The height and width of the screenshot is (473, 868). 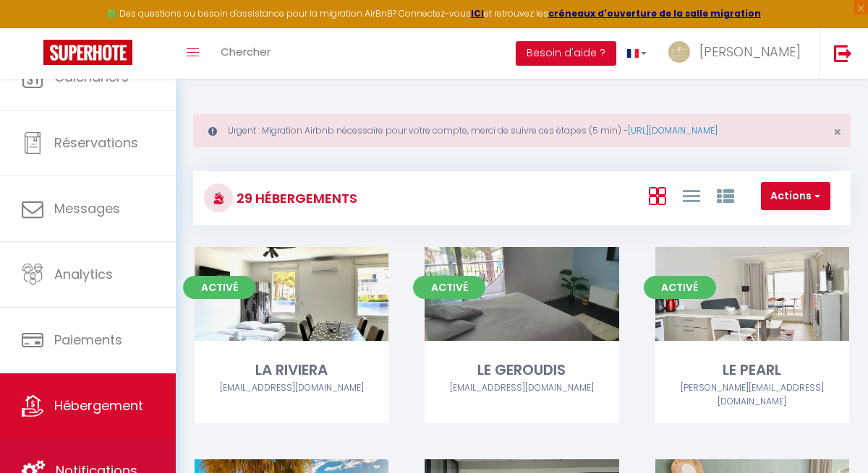 What do you see at coordinates (98, 405) in the screenshot?
I see `span: Hébergement` at bounding box center [98, 405].